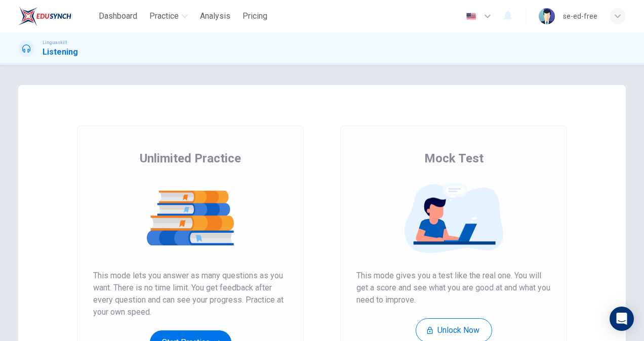 Image resolution: width=644 pixels, height=341 pixels. Describe the element at coordinates (215, 16) in the screenshot. I see `a: Analysis` at that location.